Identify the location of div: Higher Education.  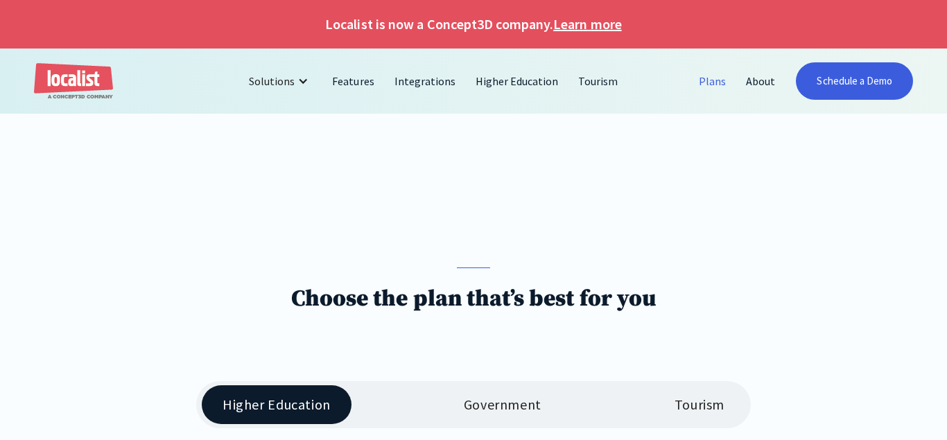
(277, 405).